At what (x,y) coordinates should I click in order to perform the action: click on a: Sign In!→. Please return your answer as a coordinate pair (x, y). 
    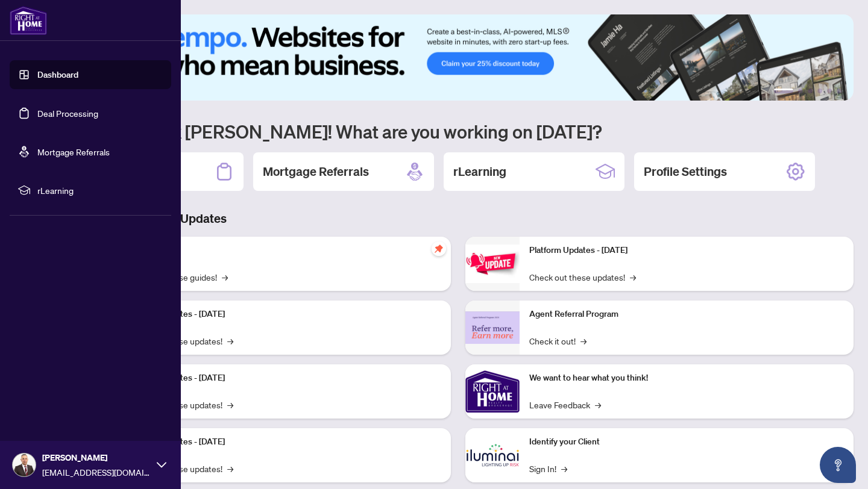
    Looking at the image, I should click on (548, 468).